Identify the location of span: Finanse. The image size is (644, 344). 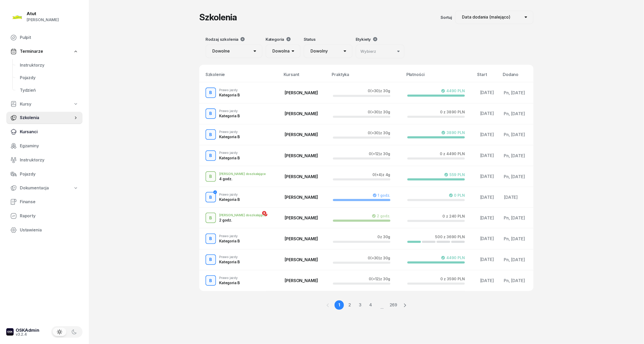
(49, 202).